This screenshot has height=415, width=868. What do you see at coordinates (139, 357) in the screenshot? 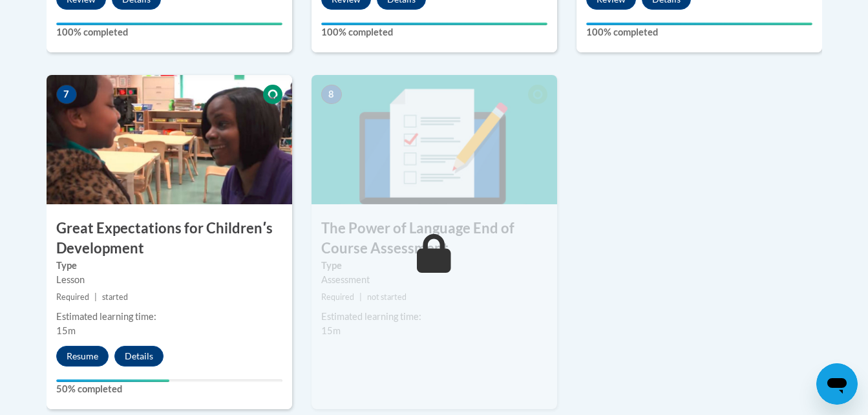
I see `button: Details` at bounding box center [139, 357].